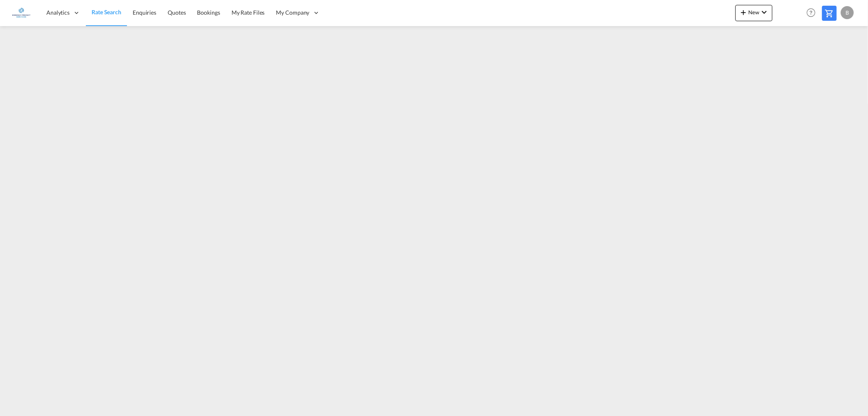  I want to click on span: Analytics, so click(58, 13).